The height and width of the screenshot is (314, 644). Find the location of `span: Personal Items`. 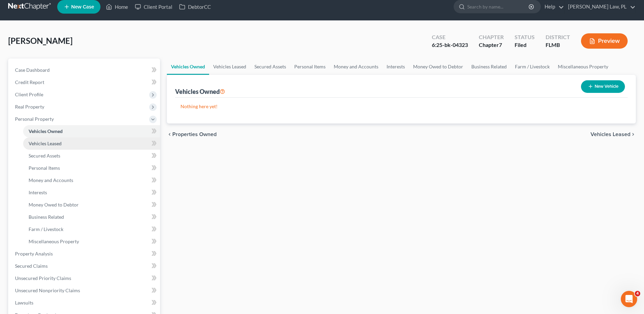

span: Personal Items is located at coordinates (44, 168).